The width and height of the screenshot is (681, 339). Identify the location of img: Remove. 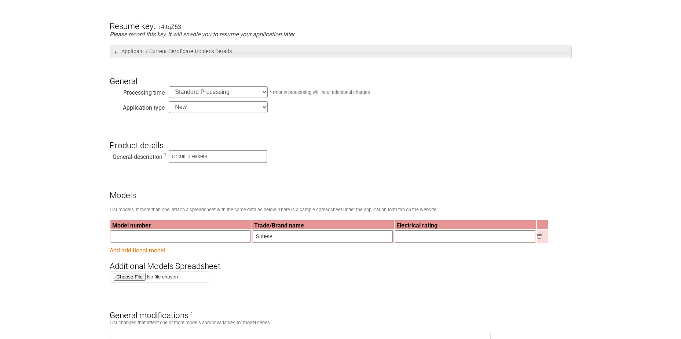
(540, 236).